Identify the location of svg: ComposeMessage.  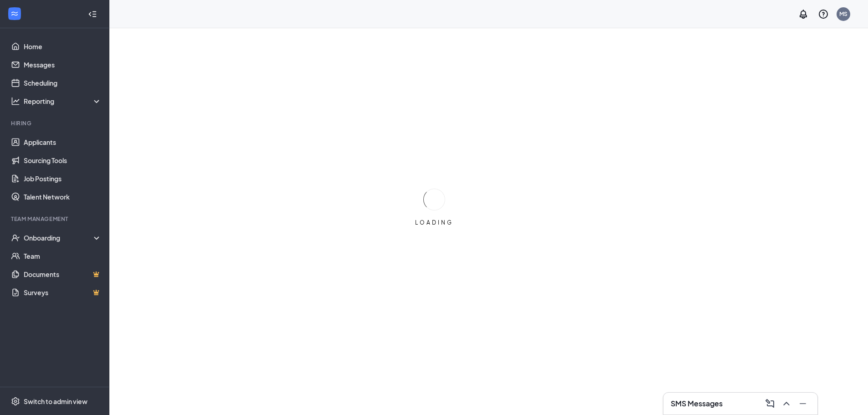
(770, 404).